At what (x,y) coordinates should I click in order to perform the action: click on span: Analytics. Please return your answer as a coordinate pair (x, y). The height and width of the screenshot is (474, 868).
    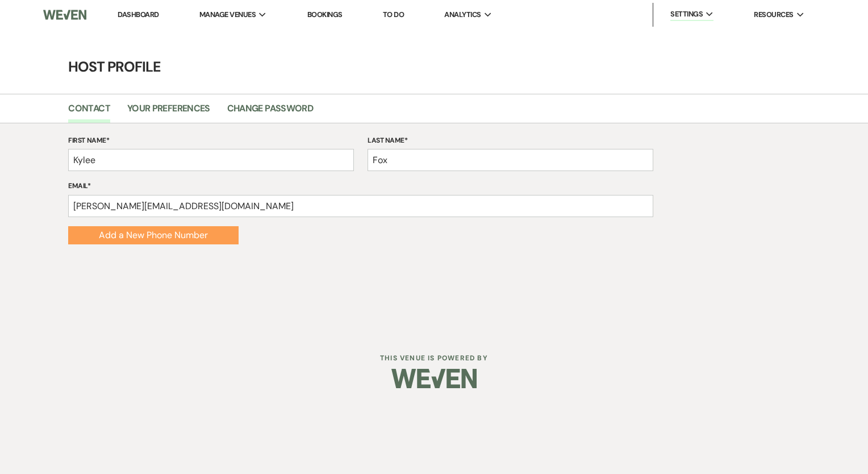
    Looking at the image, I should click on (462, 14).